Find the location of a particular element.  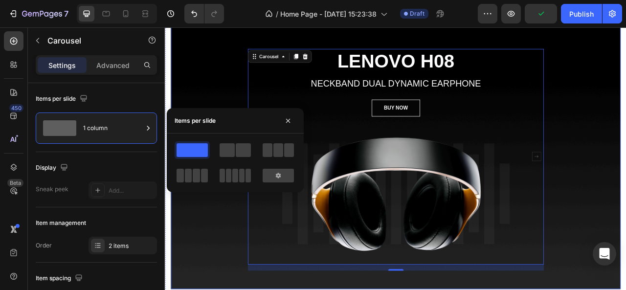

button: Publish is located at coordinates (581, 14).